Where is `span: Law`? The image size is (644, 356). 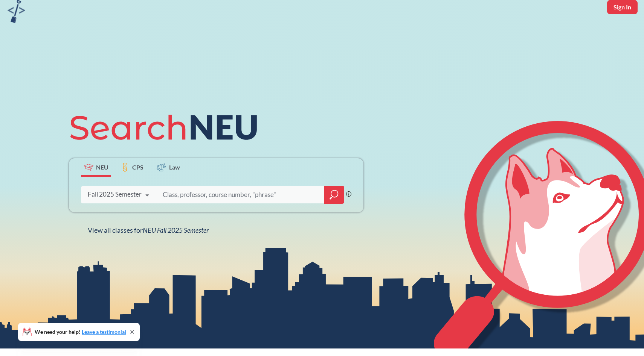
span: Law is located at coordinates (174, 167).